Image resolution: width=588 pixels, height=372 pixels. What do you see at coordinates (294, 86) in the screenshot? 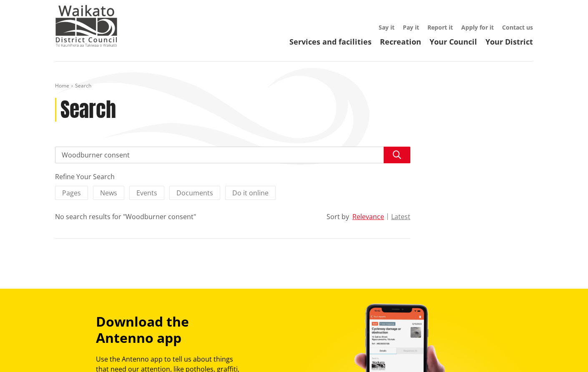
I see `nav: breadcrumb` at bounding box center [294, 86].